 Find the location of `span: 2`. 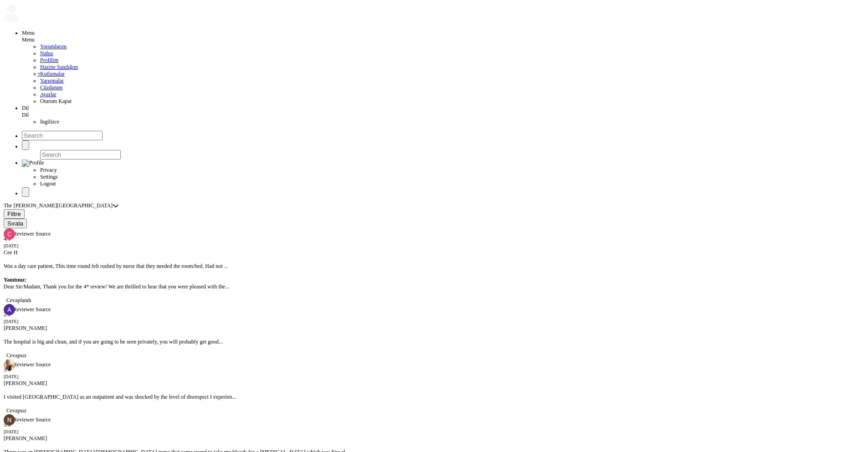

span: 2 is located at coordinates (39, 75).